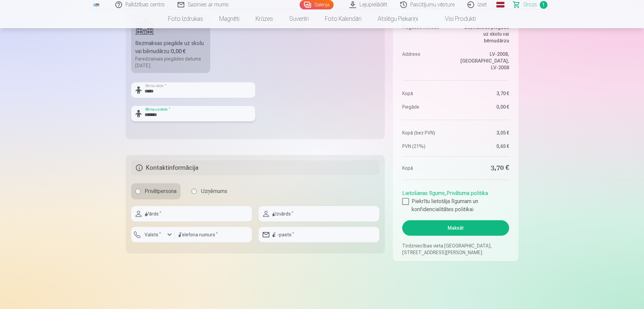  Describe the element at coordinates (186, 19) in the screenshot. I see `a: Foto izdrukas` at that location.